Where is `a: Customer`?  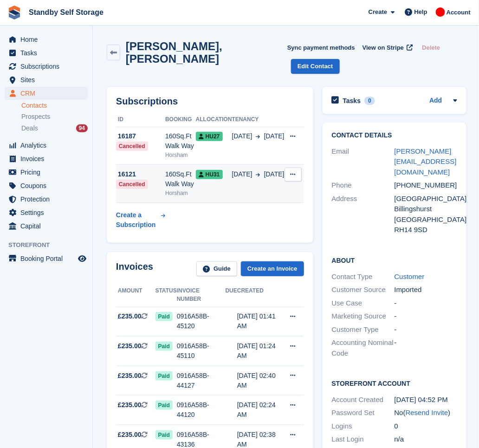
a: Customer is located at coordinates (409, 276).